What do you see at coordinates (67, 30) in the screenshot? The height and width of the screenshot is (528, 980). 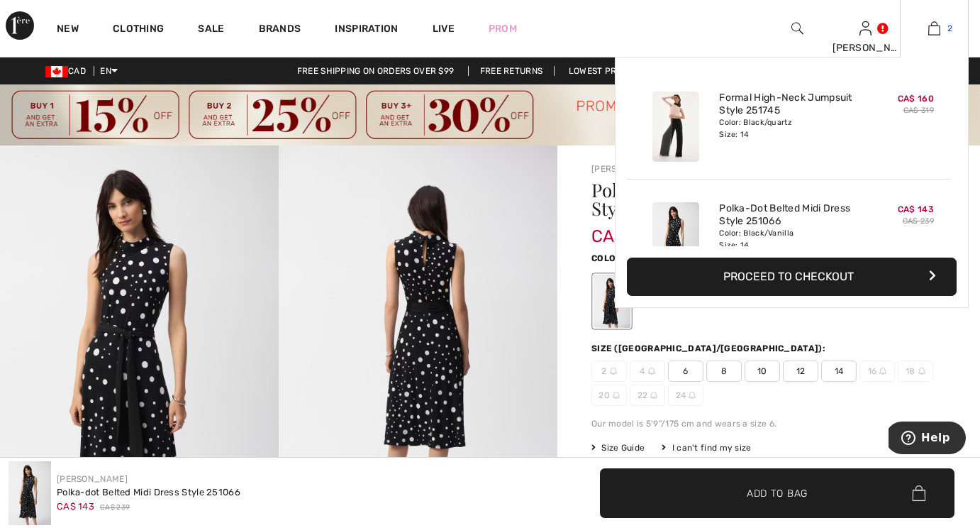 I see `a: New` at bounding box center [67, 30].